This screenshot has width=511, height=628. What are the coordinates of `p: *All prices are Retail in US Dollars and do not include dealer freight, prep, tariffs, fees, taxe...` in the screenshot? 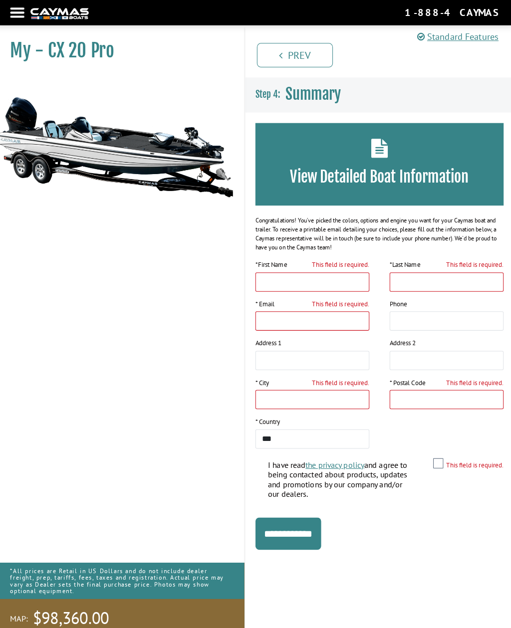 It's located at (123, 572).